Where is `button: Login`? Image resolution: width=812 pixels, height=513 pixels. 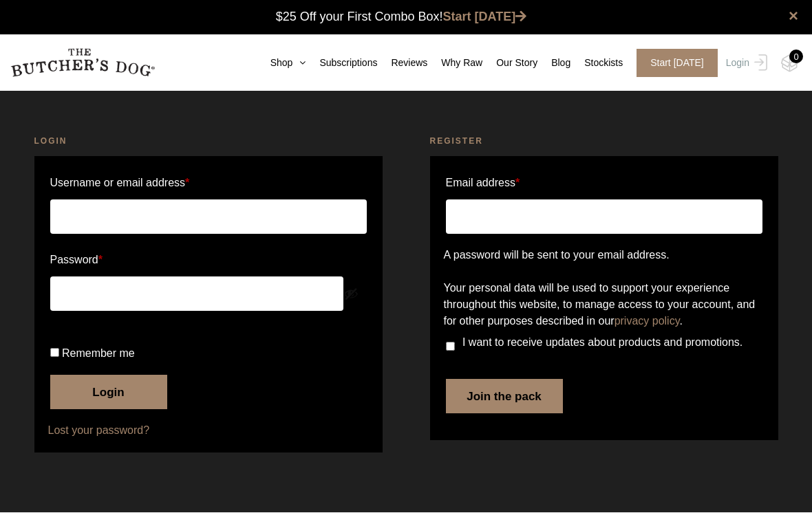 button: Login is located at coordinates (109, 392).